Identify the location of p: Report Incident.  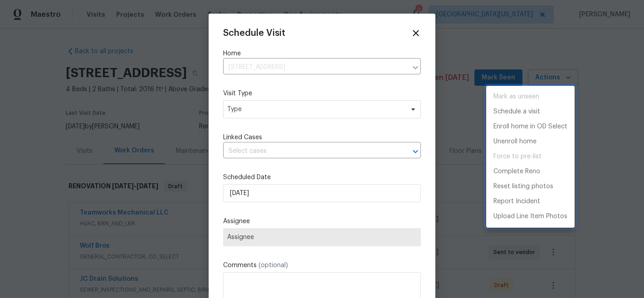
(517, 201).